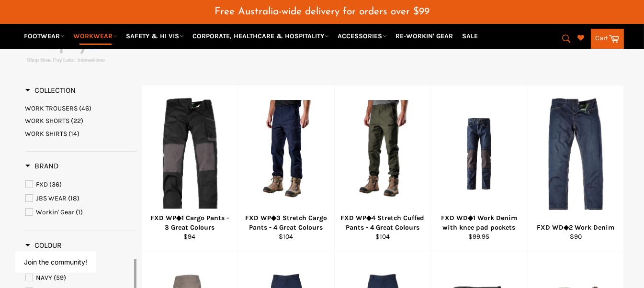  I want to click on h3: Collection, so click(51, 90).